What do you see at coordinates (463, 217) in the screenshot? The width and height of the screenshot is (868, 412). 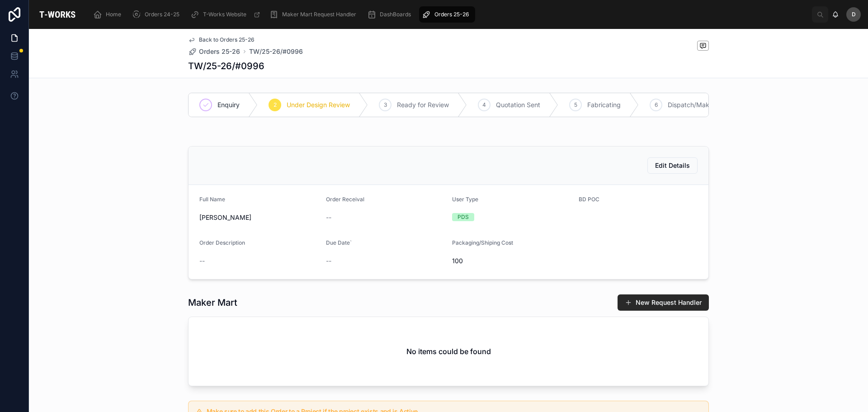 I see `div: PDS` at bounding box center [463, 217].